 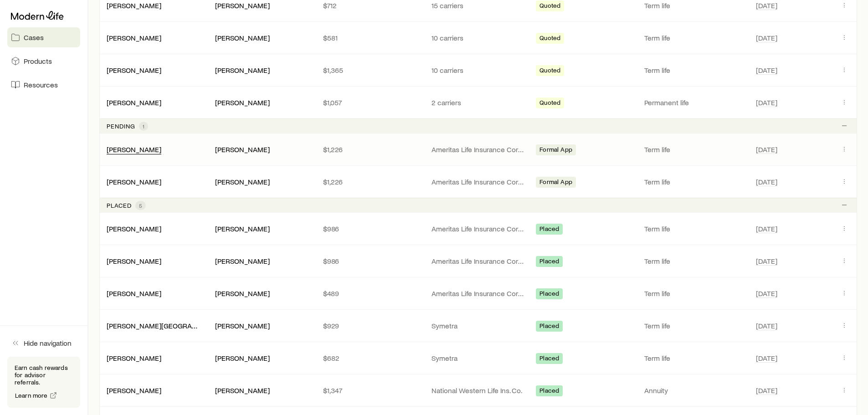 I want to click on span: Products, so click(x=37, y=61).